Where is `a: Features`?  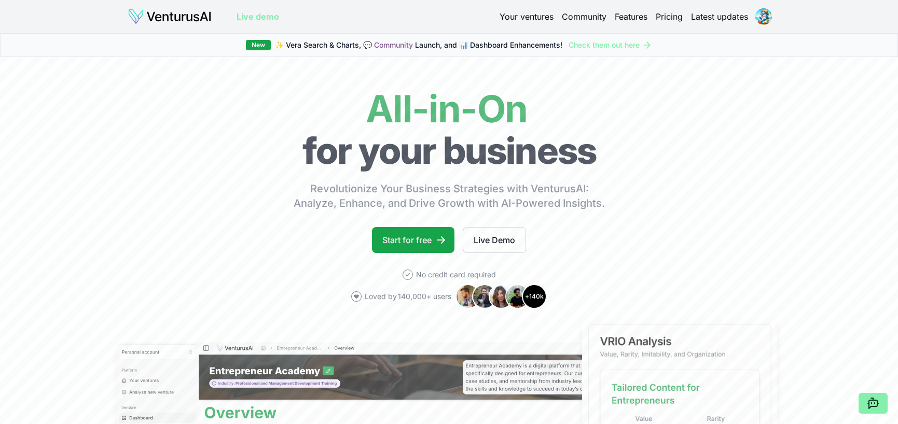
a: Features is located at coordinates (631, 17).